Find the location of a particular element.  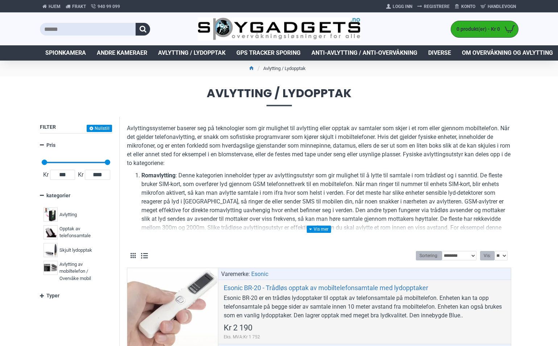

div: Esonic BR-20 er en trådløs lydopptaker til opptak av telefonsamtale på mobiltelefon. Enheten kan ... is located at coordinates (364, 307).